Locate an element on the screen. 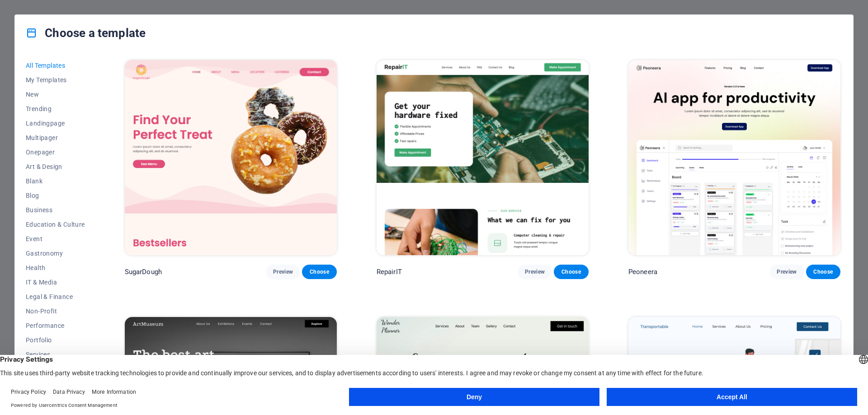  span: Health is located at coordinates (55, 268).